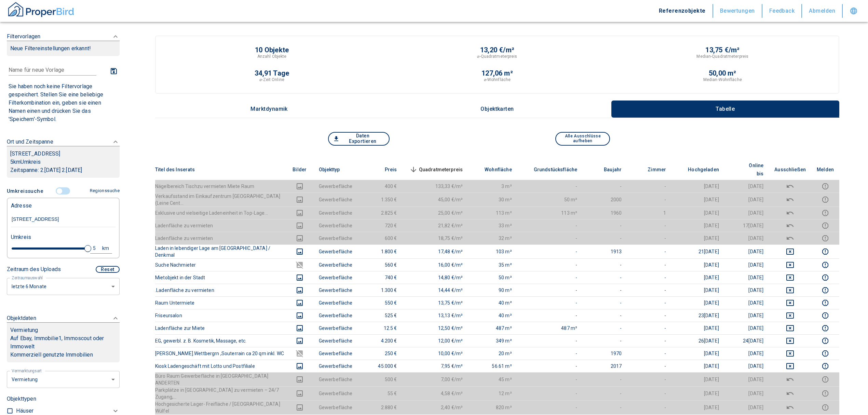 The height and width of the screenshot is (415, 868). Describe the element at coordinates (722, 57) in the screenshot. I see `p: Median-Quadratmeterpreis` at that location.